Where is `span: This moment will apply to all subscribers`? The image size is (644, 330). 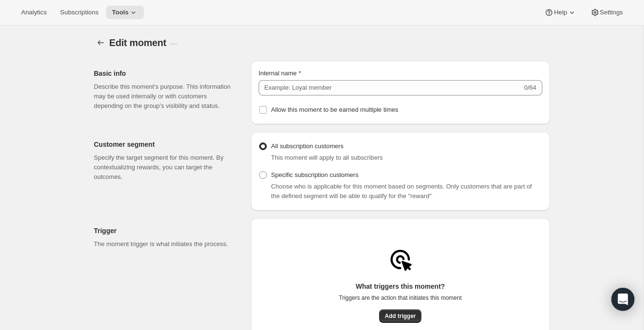
span: This moment will apply to all subscribers is located at coordinates (327, 158).